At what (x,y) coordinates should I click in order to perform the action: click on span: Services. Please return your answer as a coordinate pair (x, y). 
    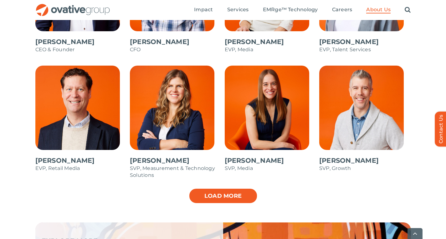
    Looking at the image, I should click on (238, 10).